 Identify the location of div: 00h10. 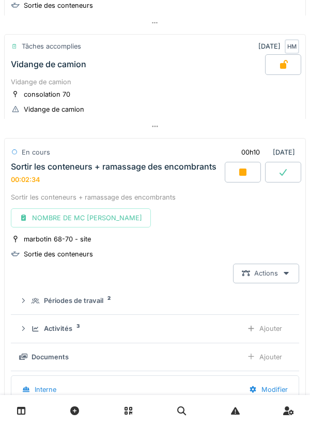
(251, 152).